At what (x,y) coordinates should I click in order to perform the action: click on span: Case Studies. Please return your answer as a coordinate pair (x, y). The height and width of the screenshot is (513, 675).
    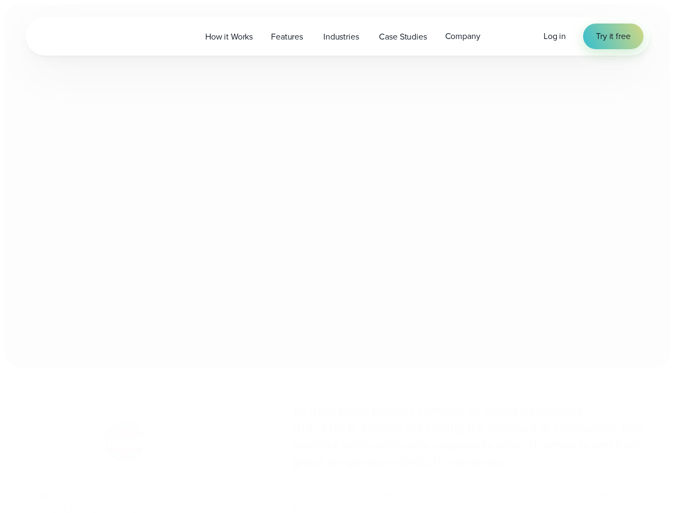
    Looking at the image, I should click on (403, 37).